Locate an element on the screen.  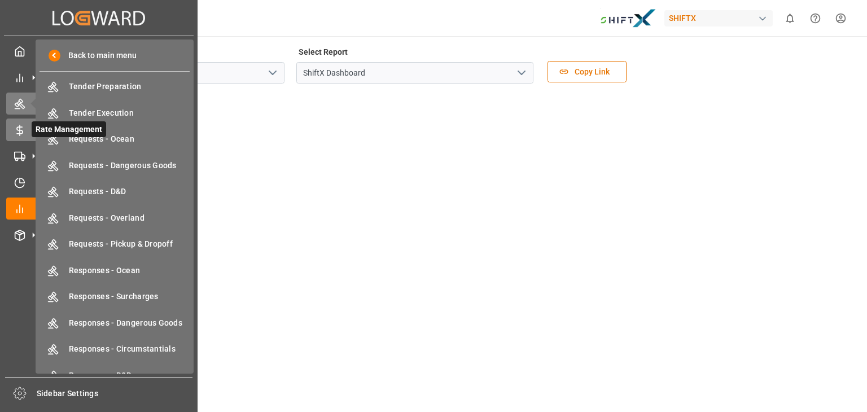
span: Responses - Surcharges is located at coordinates (129, 296).